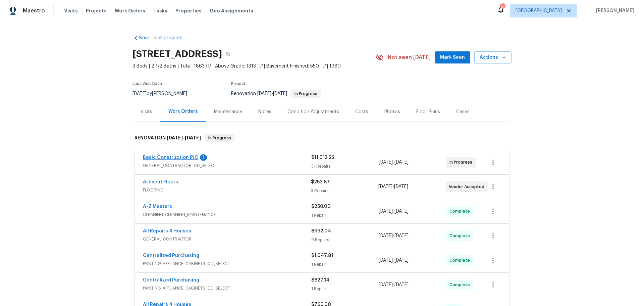  Describe the element at coordinates (203, 157) in the screenshot. I see `div: 1` at that location.